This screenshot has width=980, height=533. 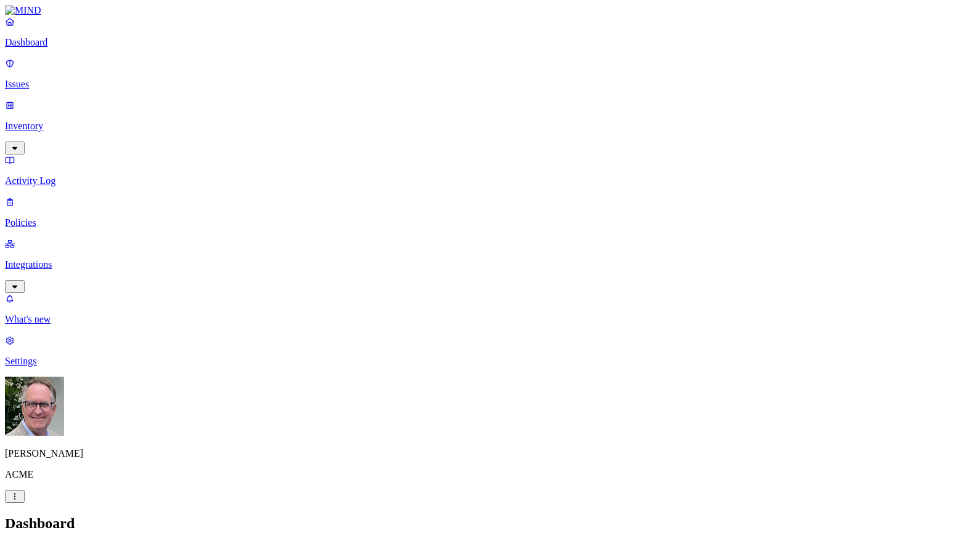 I want to click on p: Integrations, so click(x=490, y=265).